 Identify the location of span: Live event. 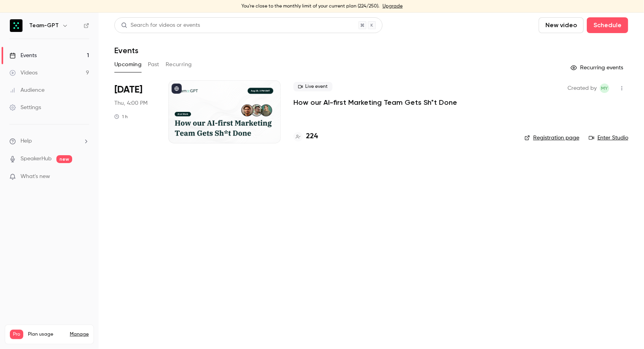
(313, 87).